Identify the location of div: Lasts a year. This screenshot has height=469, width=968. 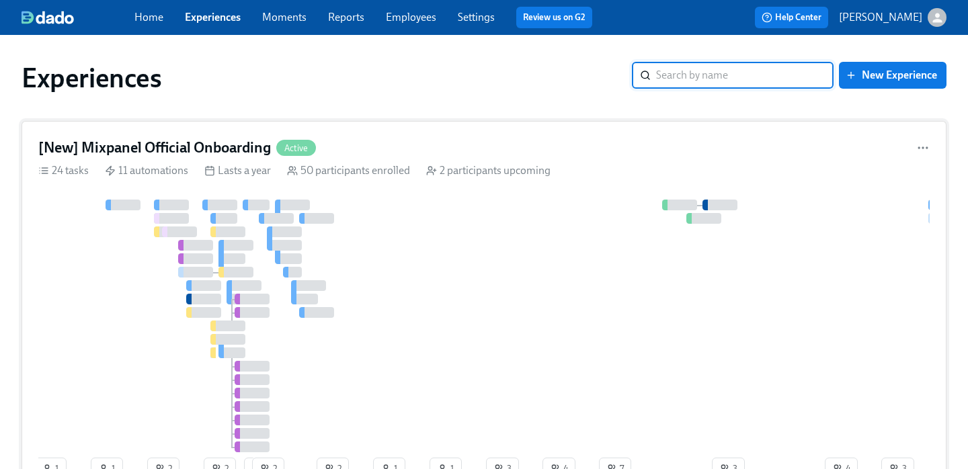
(237, 171).